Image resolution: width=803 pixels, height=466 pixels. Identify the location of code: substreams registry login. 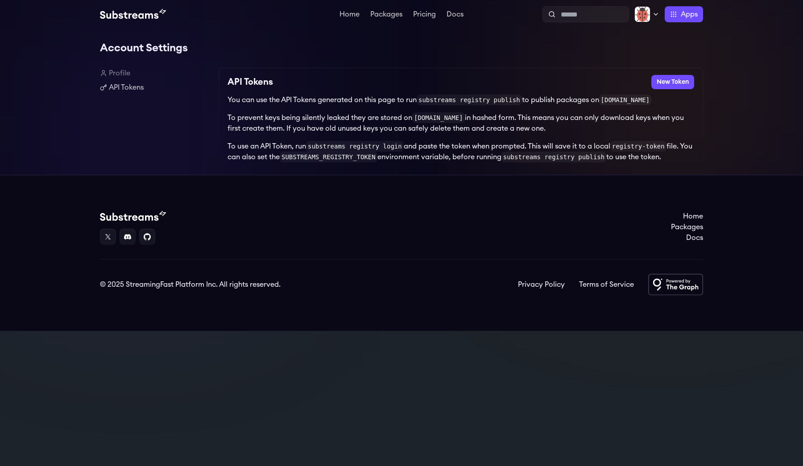
(355, 146).